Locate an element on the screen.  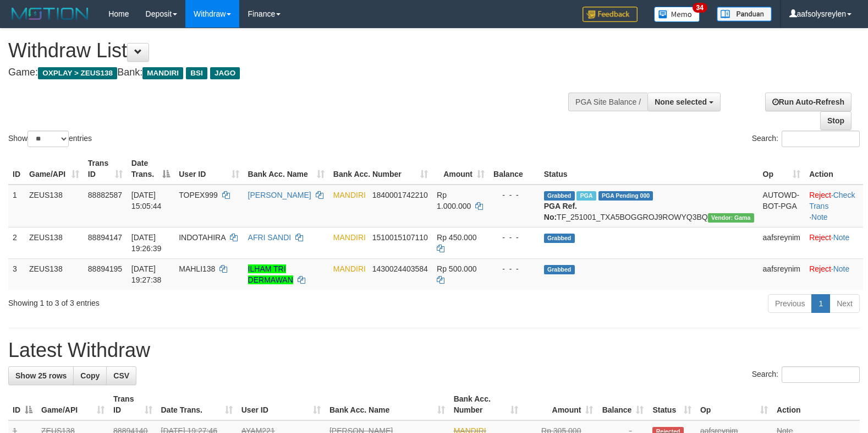
span: Marked by aafnoeunsreypich is located at coordinates (586, 195).